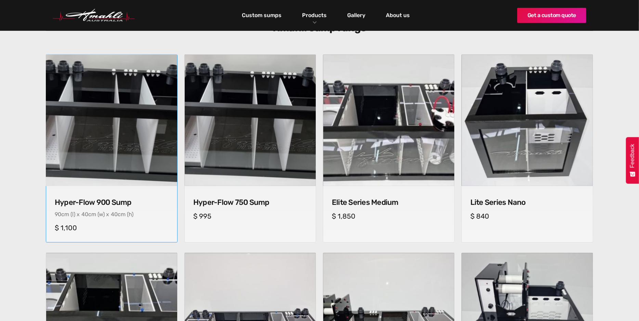 This screenshot has width=639, height=321. What do you see at coordinates (552, 15) in the screenshot?
I see `a: Get a custom quote` at bounding box center [552, 15].